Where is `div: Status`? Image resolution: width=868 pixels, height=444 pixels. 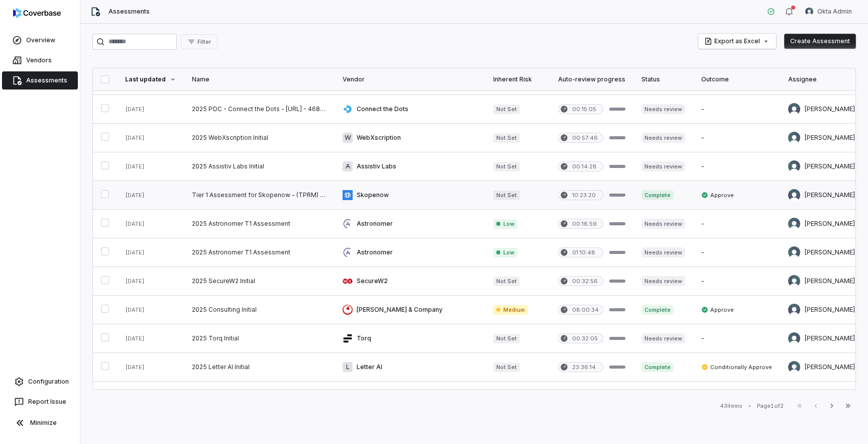
div: Status is located at coordinates (663, 79).